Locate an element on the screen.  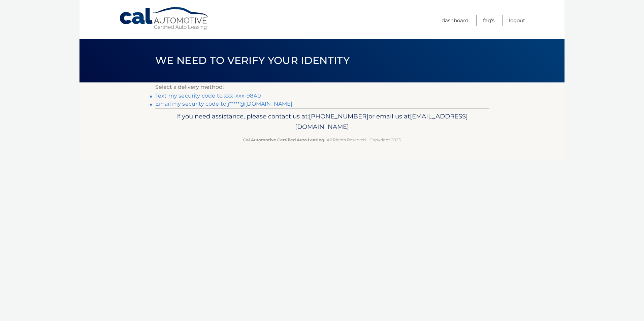
a: Cal Automotive is located at coordinates (164, 19).